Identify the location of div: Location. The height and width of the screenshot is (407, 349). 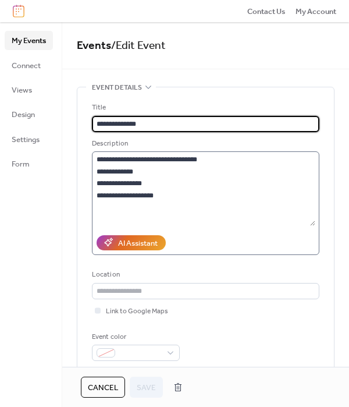
(204, 275).